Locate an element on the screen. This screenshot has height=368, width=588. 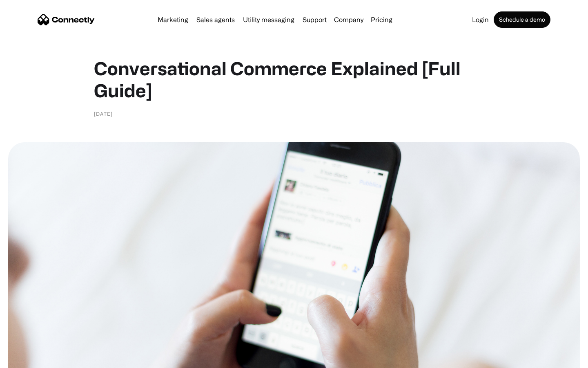
a: Utility messaging is located at coordinates (269, 19).